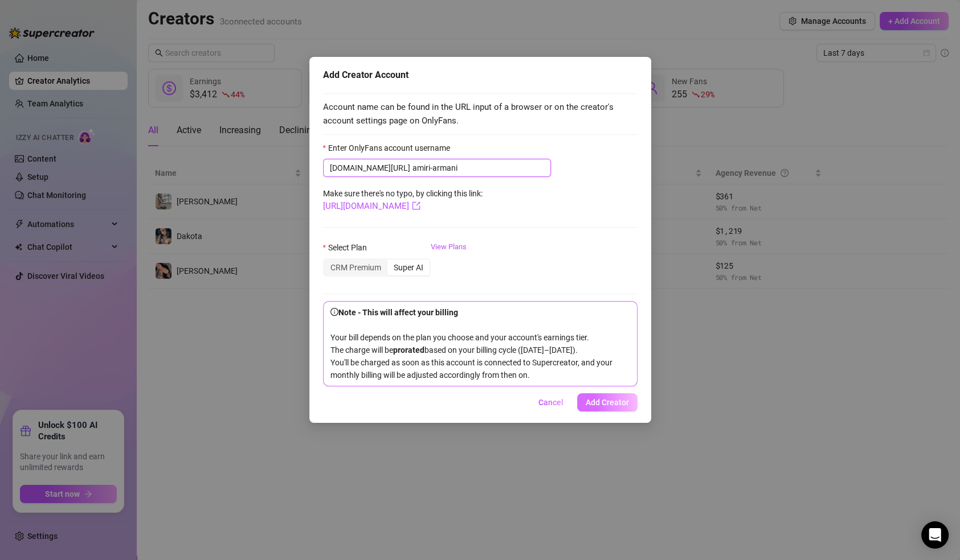 This screenshot has height=560, width=960. I want to click on b: prorated, so click(409, 350).